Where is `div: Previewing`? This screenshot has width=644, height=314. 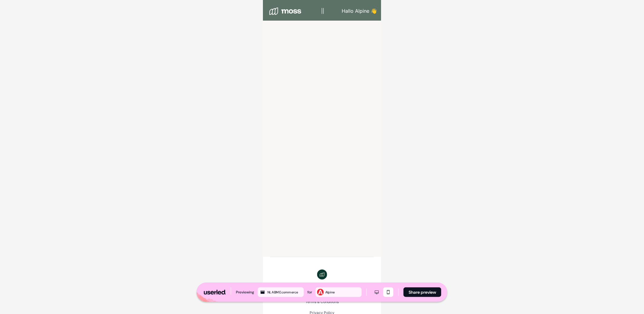
div: Previewing is located at coordinates (245, 292).